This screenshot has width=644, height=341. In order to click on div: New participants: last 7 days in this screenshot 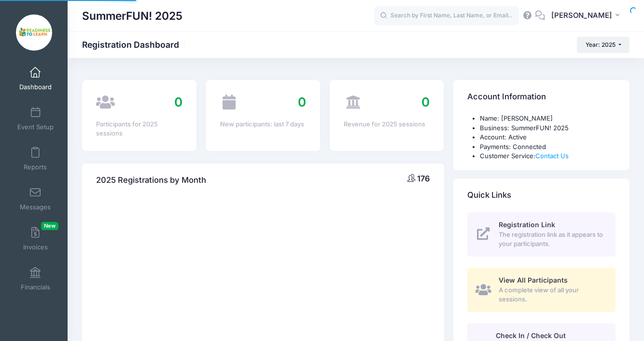, I will do `click(263, 124)`.